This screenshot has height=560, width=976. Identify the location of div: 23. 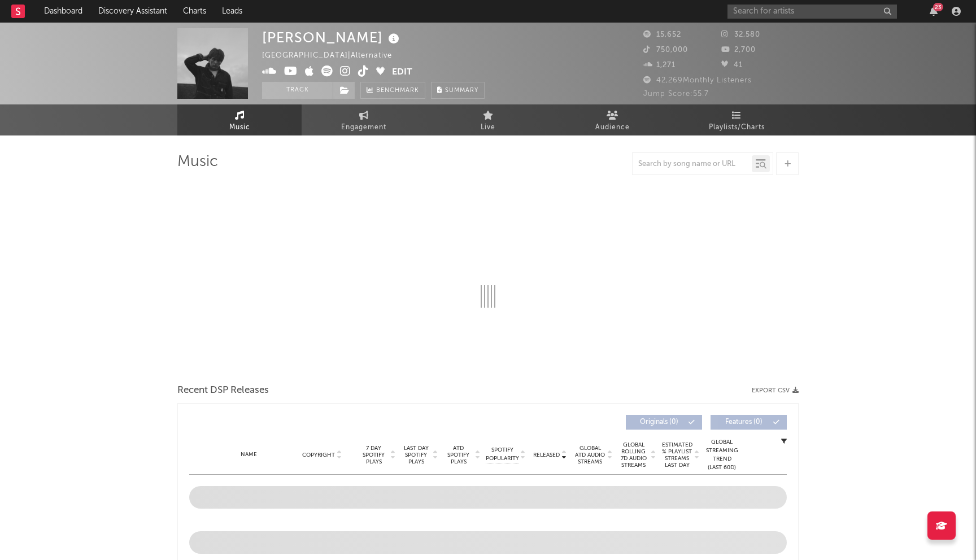
(938, 7).